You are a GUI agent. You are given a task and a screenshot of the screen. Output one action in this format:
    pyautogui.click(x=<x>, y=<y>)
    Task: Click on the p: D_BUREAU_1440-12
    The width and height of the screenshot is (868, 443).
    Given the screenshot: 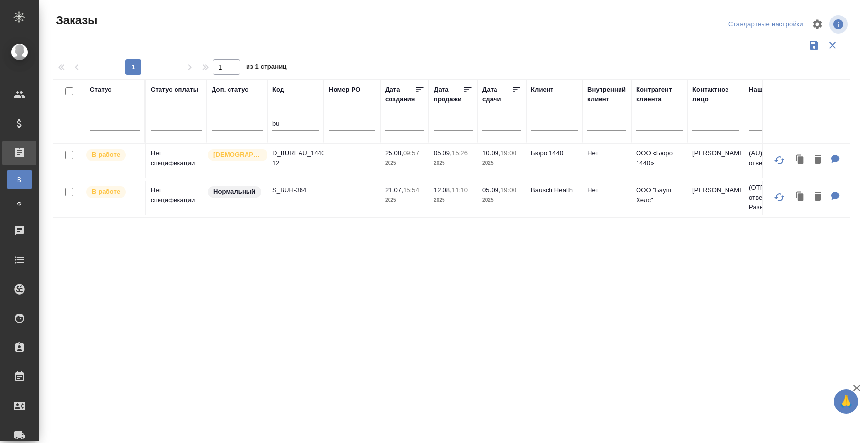 What is the action you would take?
    pyautogui.click(x=296, y=158)
    